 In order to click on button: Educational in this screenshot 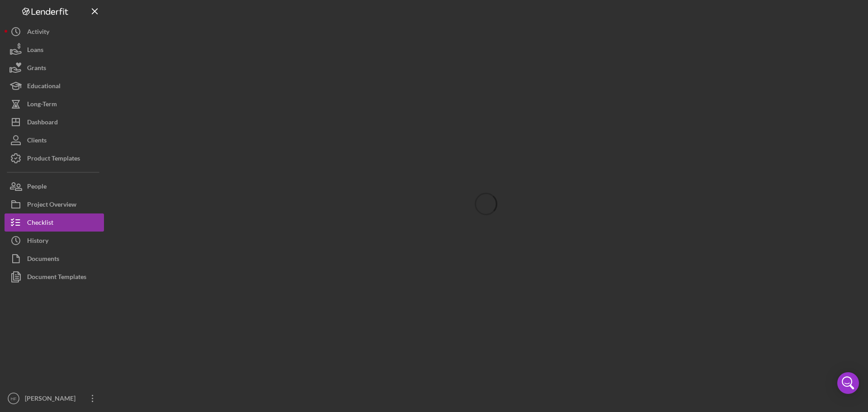, I will do `click(54, 86)`.